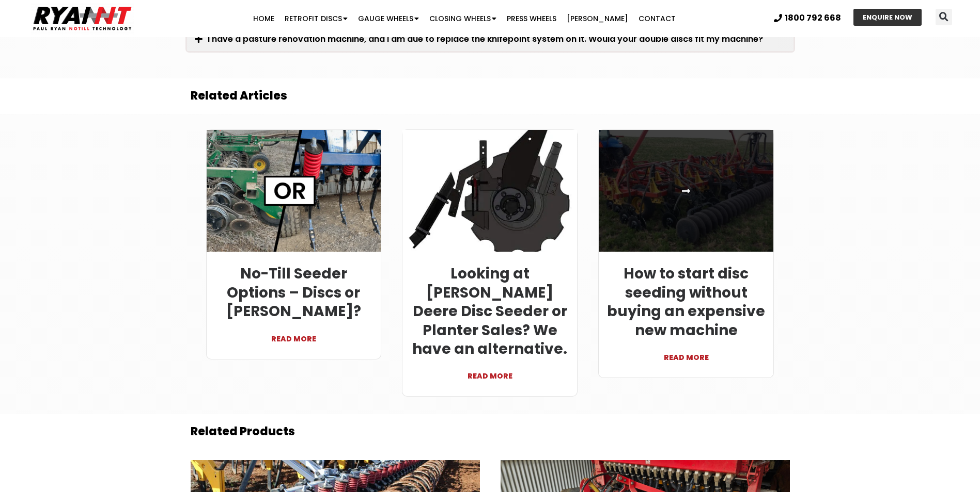 The height and width of the screenshot is (492, 980). I want to click on img: RYANNT ryan leg inside scraper with rear boot, so click(490, 190).